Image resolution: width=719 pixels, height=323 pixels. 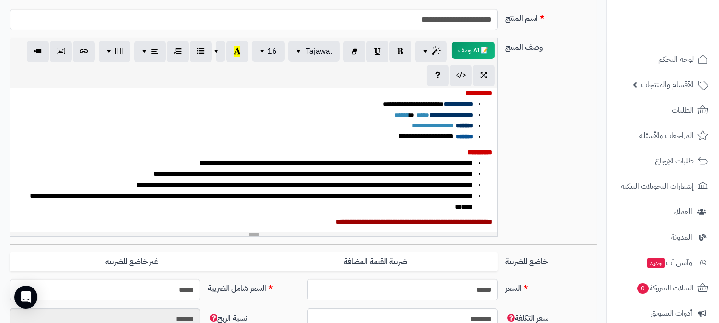 What do you see at coordinates (268, 51) in the screenshot?
I see `button: 16` at bounding box center [268, 51].